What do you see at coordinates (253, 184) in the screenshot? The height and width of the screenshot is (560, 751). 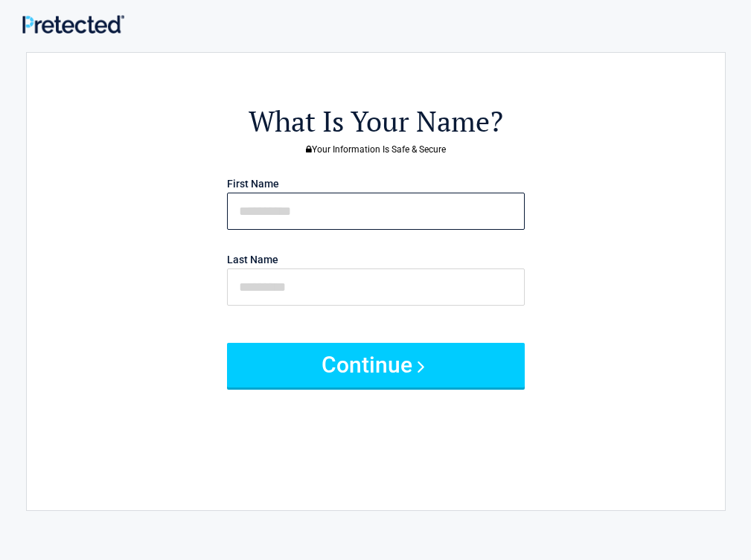 I see `label: First Name` at bounding box center [253, 184].